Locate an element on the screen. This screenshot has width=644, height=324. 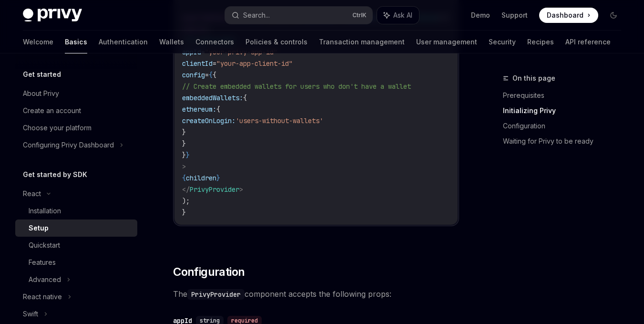
div: Swift is located at coordinates (30, 314).